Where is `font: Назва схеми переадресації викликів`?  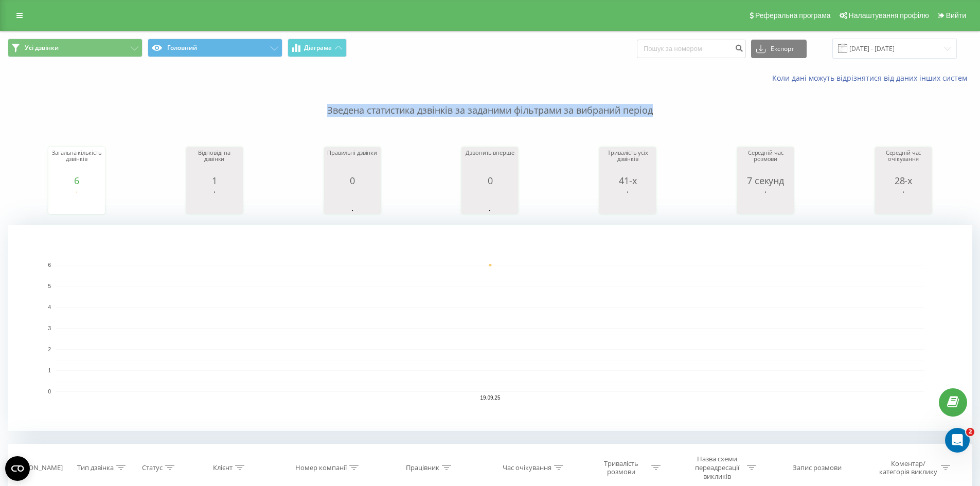
font: Назва схеми переадресації викликів is located at coordinates (717, 467).